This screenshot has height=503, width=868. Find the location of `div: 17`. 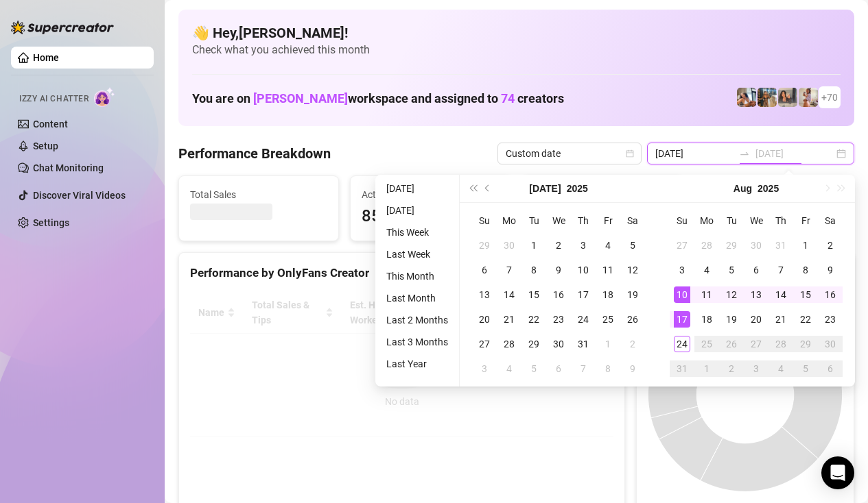

div: 17 is located at coordinates (583, 295).